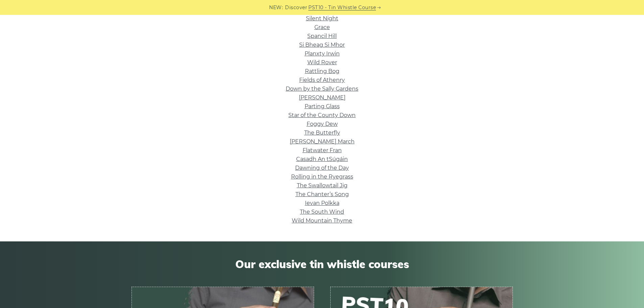 Image resolution: width=644 pixels, height=308 pixels. What do you see at coordinates (322, 124) in the screenshot?
I see `a: Foggy Dew` at bounding box center [322, 124].